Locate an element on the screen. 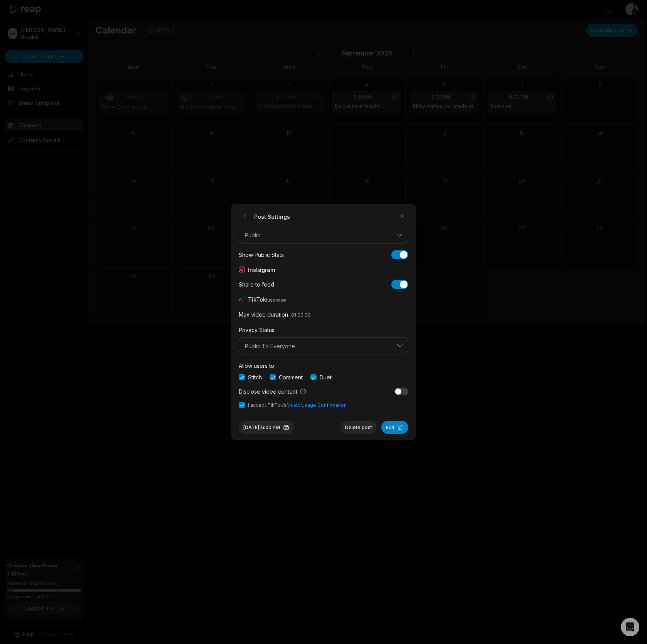 The height and width of the screenshot is (644, 647). button: Delete post is located at coordinates (359, 428).